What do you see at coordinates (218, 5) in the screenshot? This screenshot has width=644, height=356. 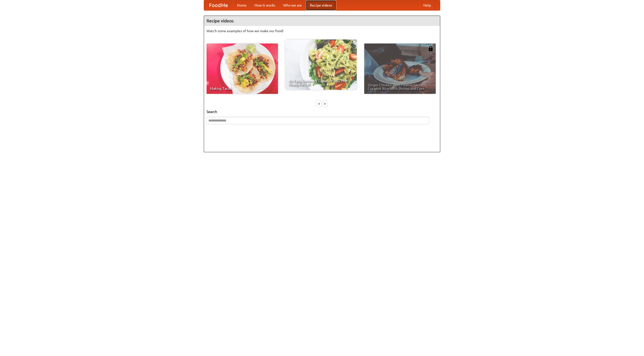 I see `a: FoodMe` at bounding box center [218, 5].